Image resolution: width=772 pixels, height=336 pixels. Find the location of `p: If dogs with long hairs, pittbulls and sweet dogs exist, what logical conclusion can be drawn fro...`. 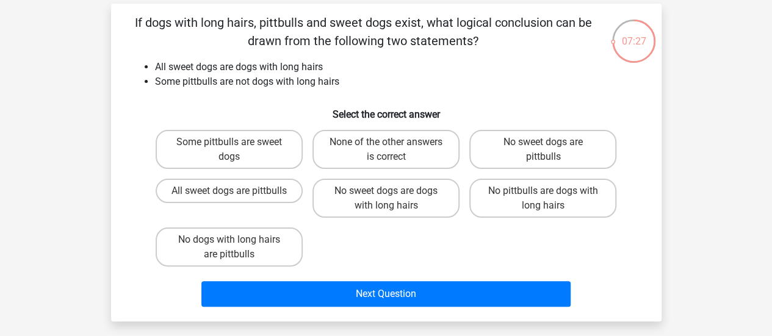

p: If dogs with long hairs, pittbulls and sweet dogs exist, what logical conclusion can be drawn fro... is located at coordinates (363, 32).